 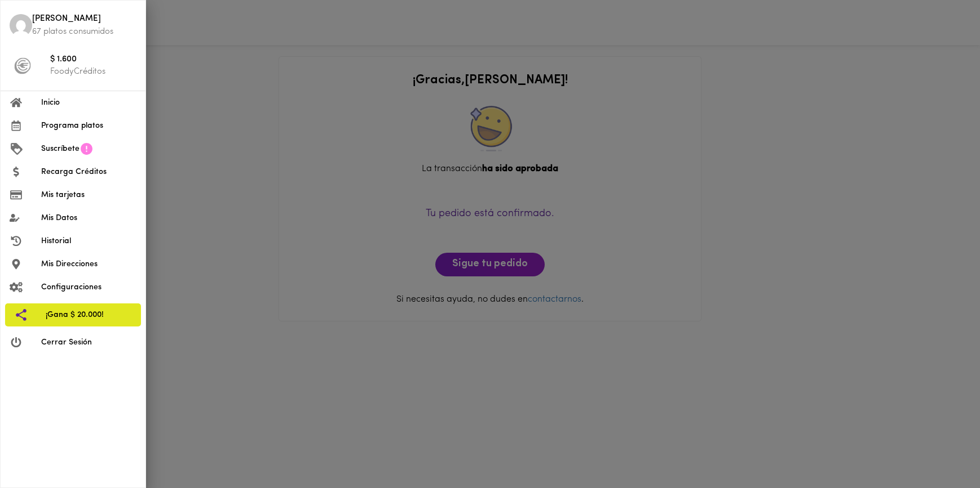 What do you see at coordinates (89, 241) in the screenshot?
I see `span: Historial` at bounding box center [89, 241].